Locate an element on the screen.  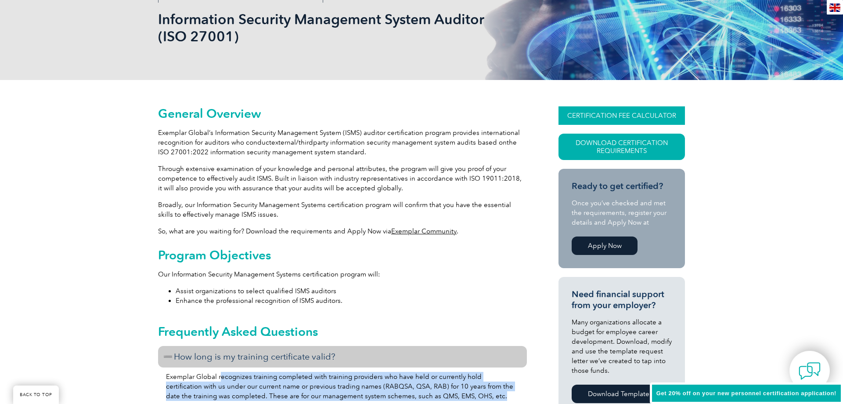
p: Broadly, our Information Security Management Systems certification program will confirm that you ... is located at coordinates (342, 209).